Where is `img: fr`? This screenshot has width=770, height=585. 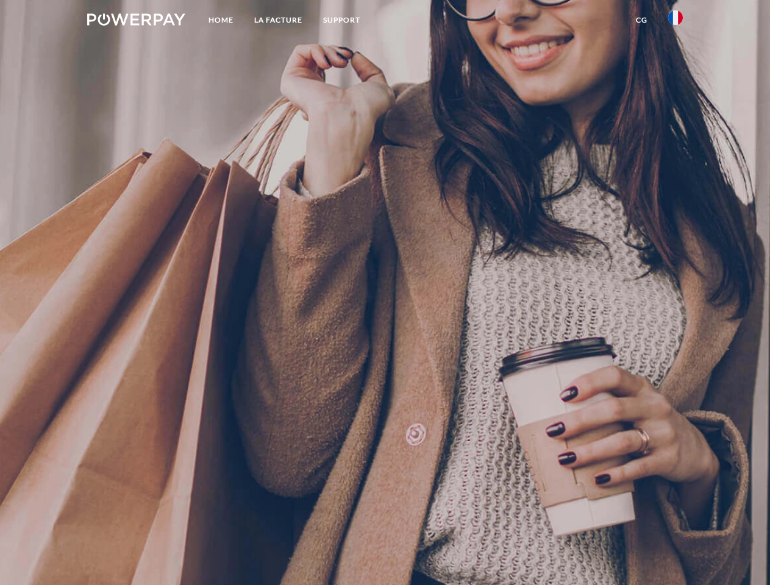
img: fr is located at coordinates (676, 18).